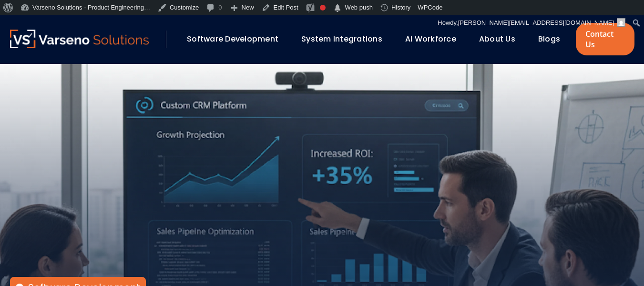 The image size is (644, 286). Describe the element at coordinates (605, 39) in the screenshot. I see `a: Contact Us` at that location.